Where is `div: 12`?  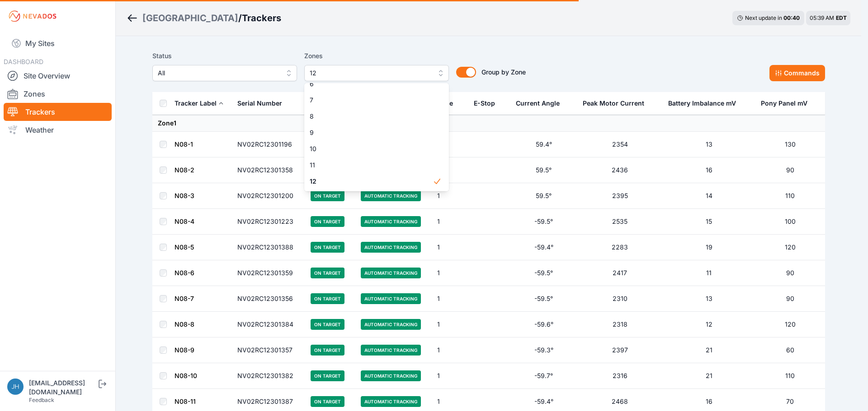
div: 12 is located at coordinates (376, 137).